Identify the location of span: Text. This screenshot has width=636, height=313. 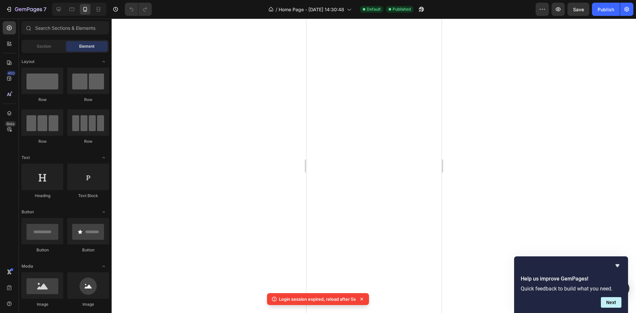
(26, 158).